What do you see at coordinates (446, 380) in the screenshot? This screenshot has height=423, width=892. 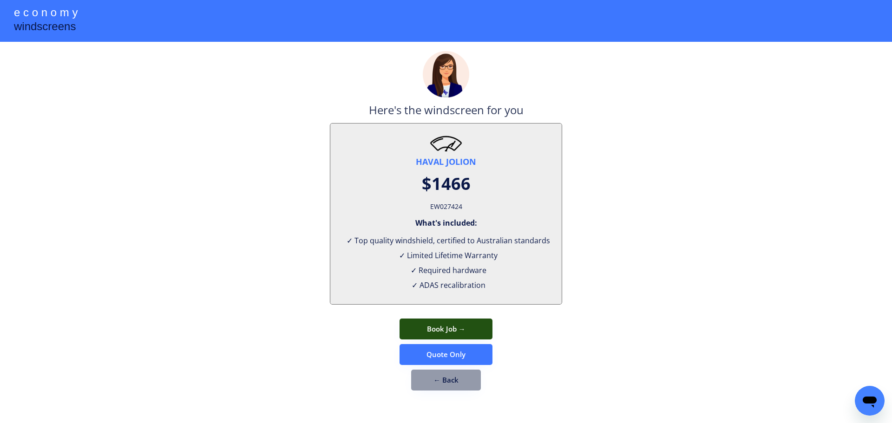 I see `button: ← Back` at bounding box center [446, 380].